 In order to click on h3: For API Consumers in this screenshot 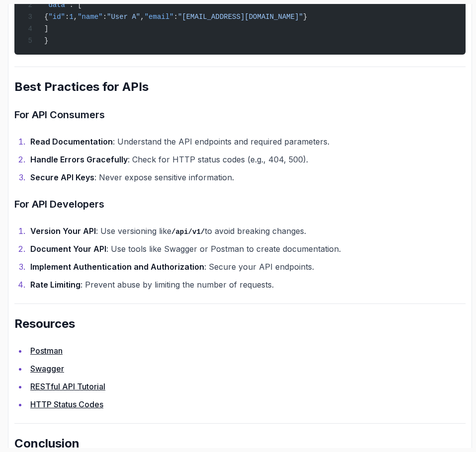, I will do `click(240, 115)`.